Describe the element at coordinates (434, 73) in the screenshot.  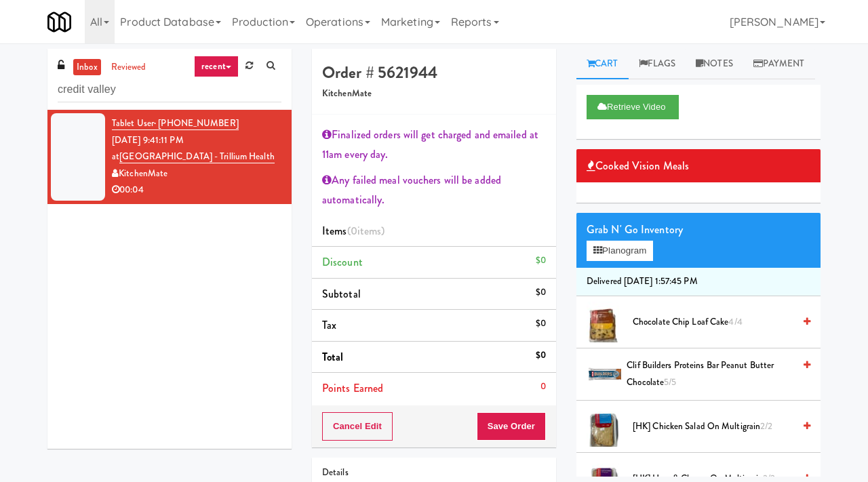
I see `h4: Order # 5621944` at that location.